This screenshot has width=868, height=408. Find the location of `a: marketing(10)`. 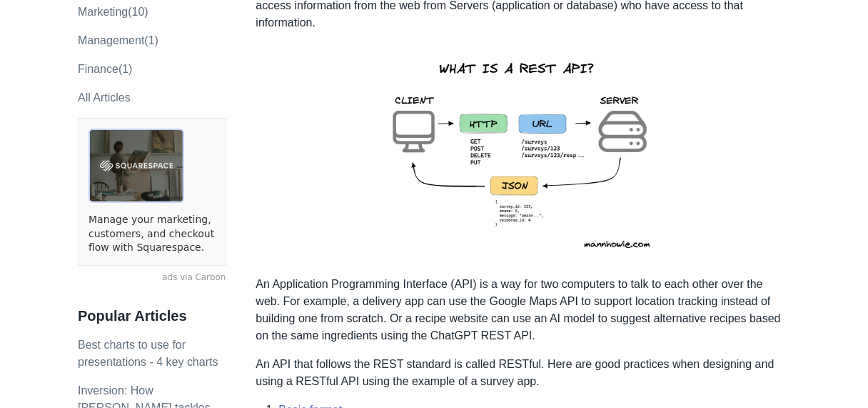

a: marketing(10) is located at coordinates (113, 12).